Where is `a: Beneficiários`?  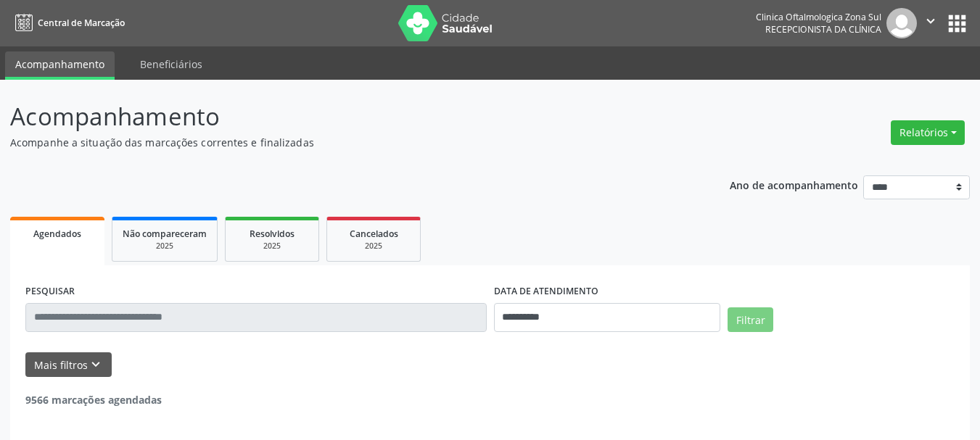
a: Beneficiários is located at coordinates (171, 64).